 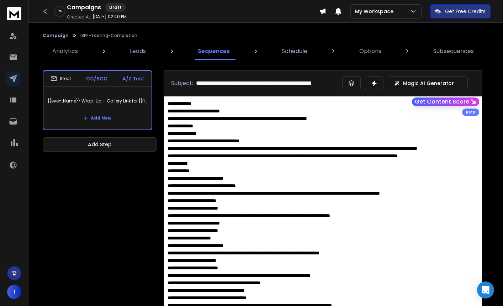 What do you see at coordinates (60, 79) in the screenshot?
I see `div: Step 1` at bounding box center [60, 79].